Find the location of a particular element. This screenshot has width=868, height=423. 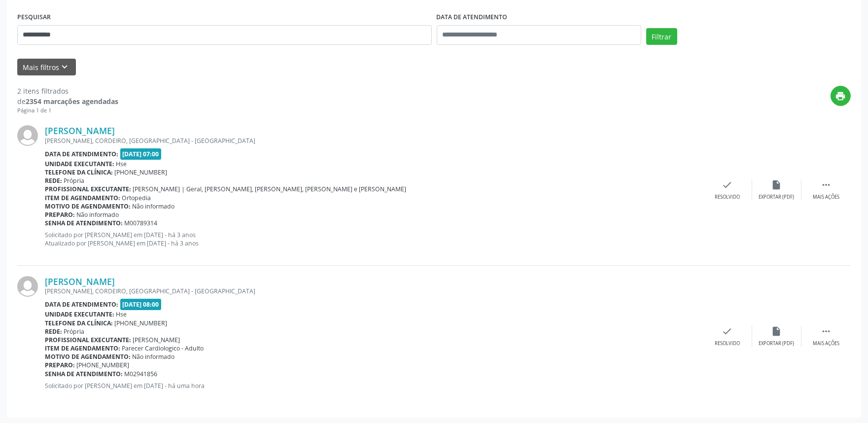

label: DATA DE ATENDIMENTO is located at coordinates (472, 18).